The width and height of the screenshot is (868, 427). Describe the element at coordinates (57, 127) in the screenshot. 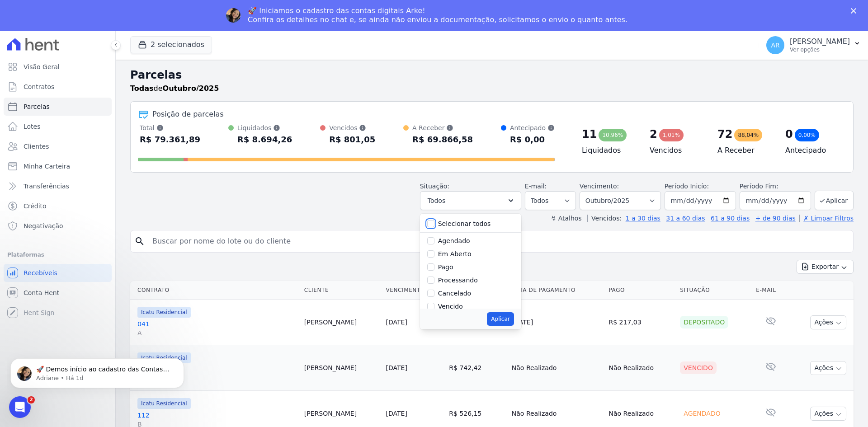

I see `a: Lotes` at that location.